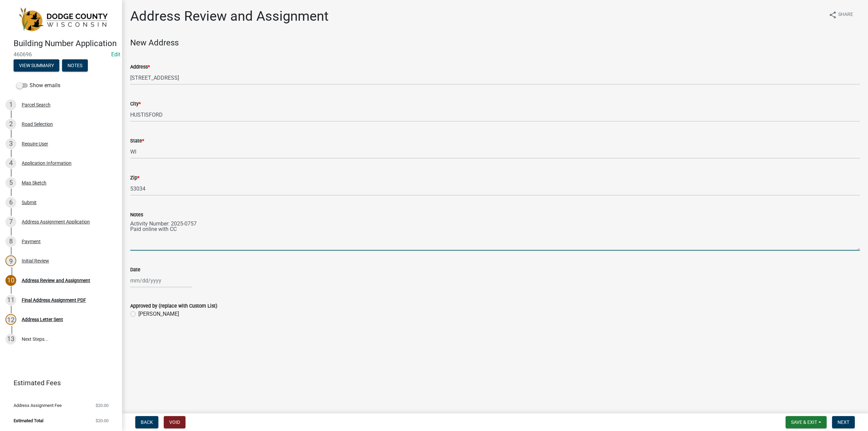  What do you see at coordinates (54, 300) in the screenshot?
I see `div: Final Address Assignment PDF` at bounding box center [54, 300].